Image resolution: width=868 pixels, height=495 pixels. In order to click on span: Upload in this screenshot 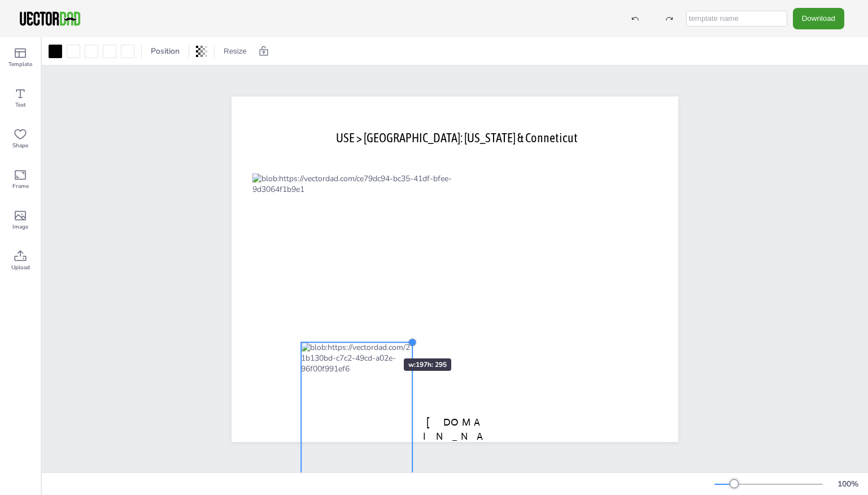, I will do `click(20, 268)`.